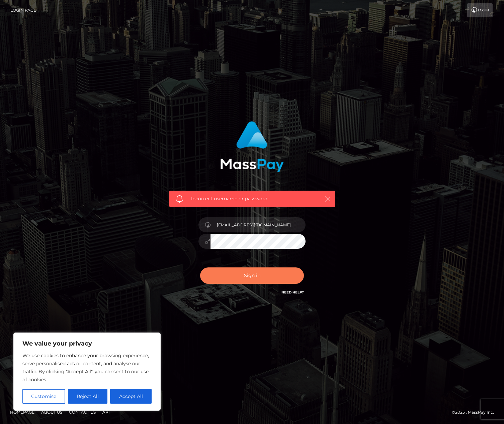  Describe the element at coordinates (475, 413) in the screenshot. I see `div: © 2025 , MassPay Inc.` at that location.